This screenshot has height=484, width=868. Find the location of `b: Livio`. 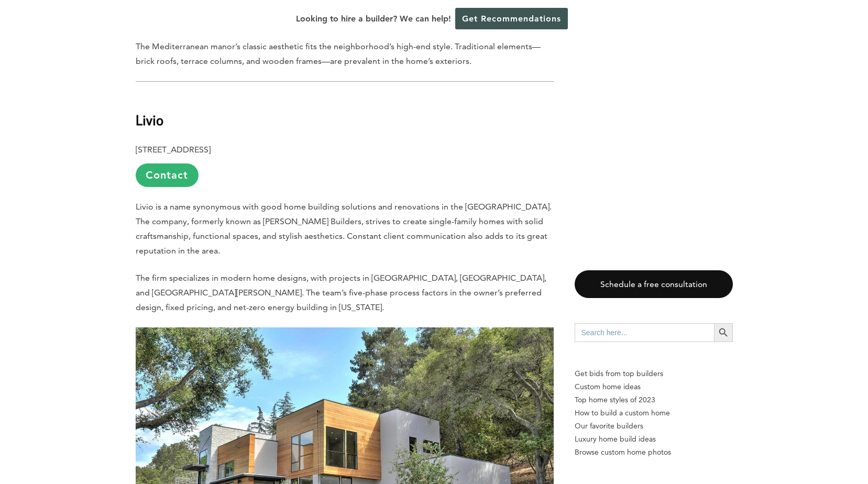

b: Livio is located at coordinates (150, 119).